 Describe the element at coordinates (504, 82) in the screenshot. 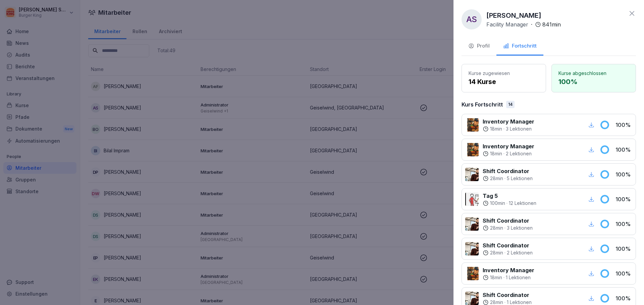

I see `p: 14 Kurse` at that location.